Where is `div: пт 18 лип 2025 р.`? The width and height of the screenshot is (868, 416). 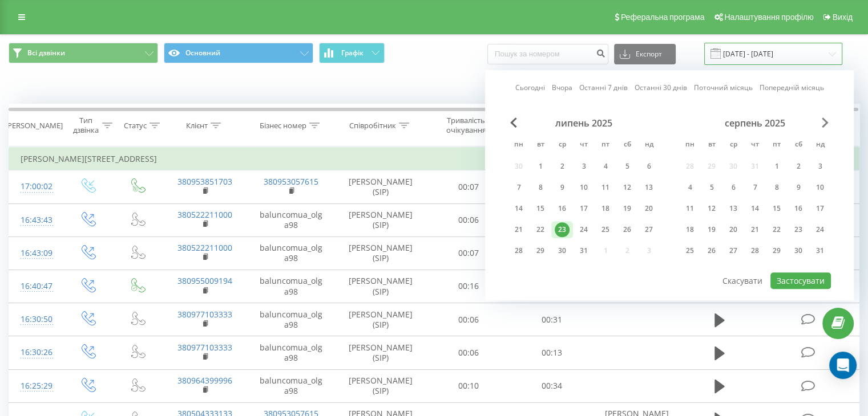 div: пт 18 лип 2025 р. is located at coordinates (606, 209).